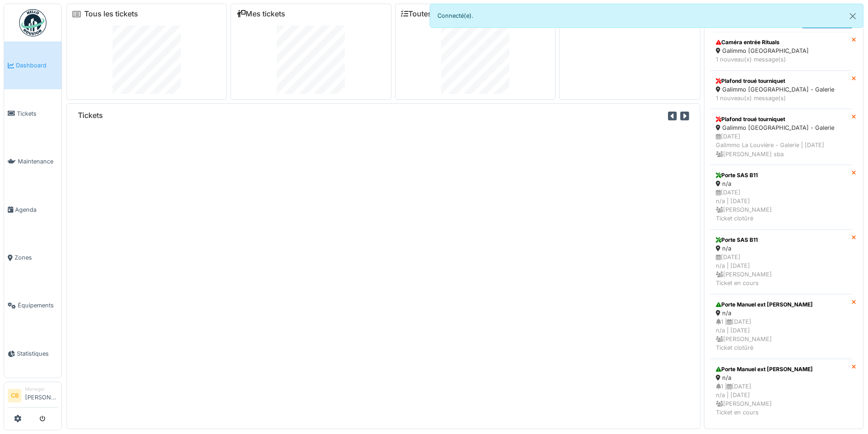 Image resolution: width=868 pixels, height=434 pixels. I want to click on span: Statistiques, so click(37, 353).